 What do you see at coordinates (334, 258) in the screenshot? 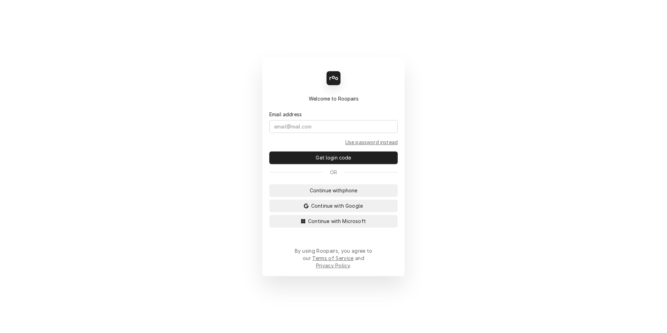
I see `div: By using Roopairs, you agree to our and .` at bounding box center [334, 258].